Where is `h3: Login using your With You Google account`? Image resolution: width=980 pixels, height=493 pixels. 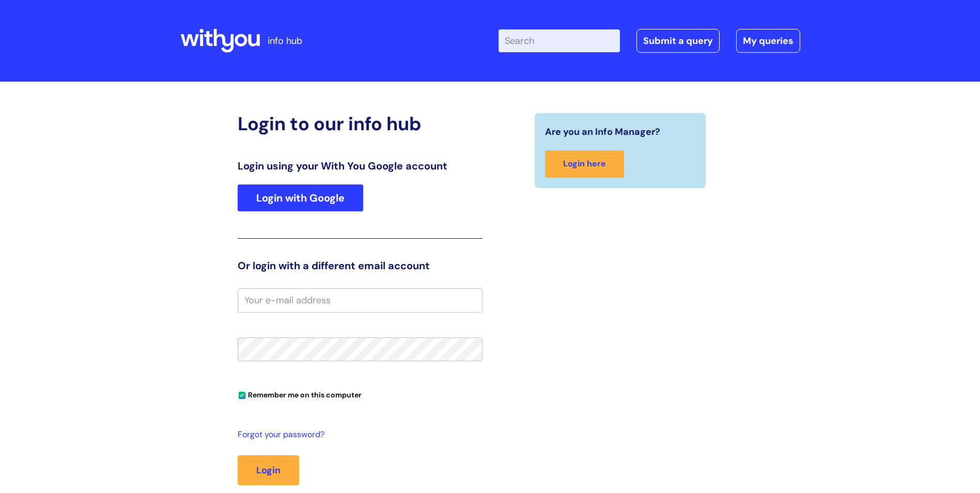
h3: Login using your With You Google account is located at coordinates (360, 165).